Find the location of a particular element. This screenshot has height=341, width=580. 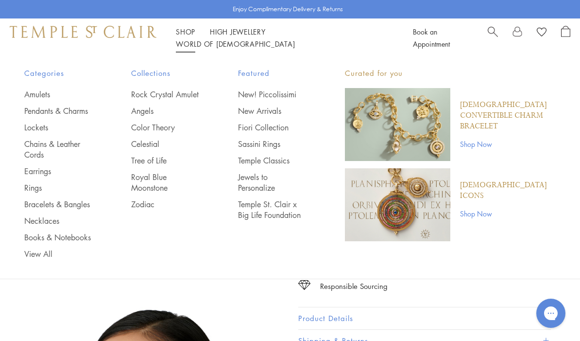

a: Bracelets & Bangles is located at coordinates (58, 204).